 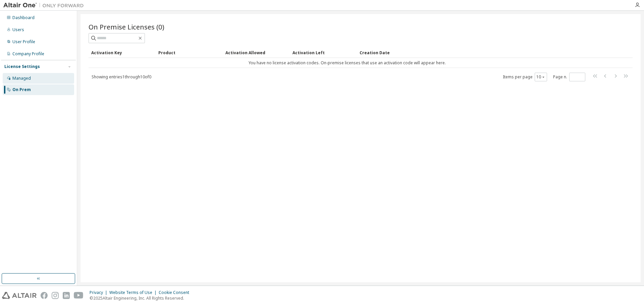 What do you see at coordinates (142, 298) in the screenshot?
I see `p: © 2025 Altair Engineering, Inc. All Rights Reserved.` at bounding box center [142, 298].